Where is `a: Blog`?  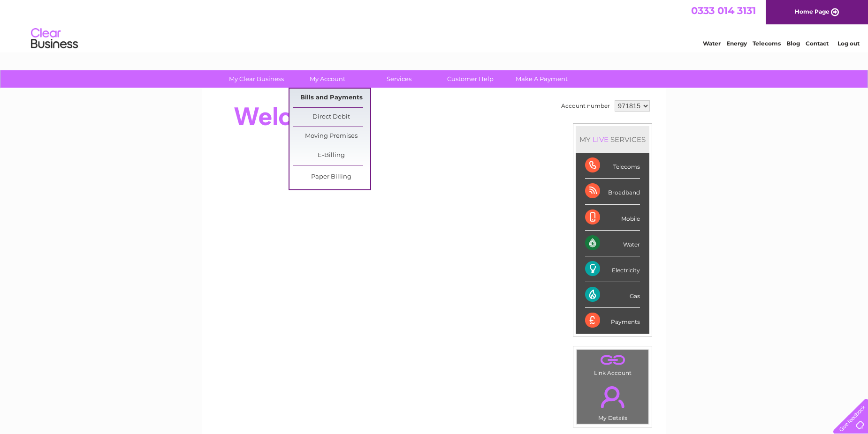 a: Blog is located at coordinates (793, 43).